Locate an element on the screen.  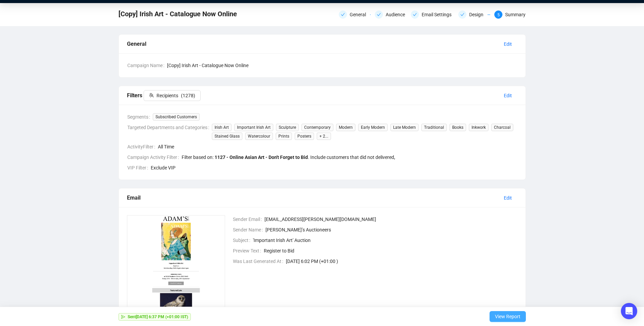
span: Charcoal is located at coordinates (502, 127).